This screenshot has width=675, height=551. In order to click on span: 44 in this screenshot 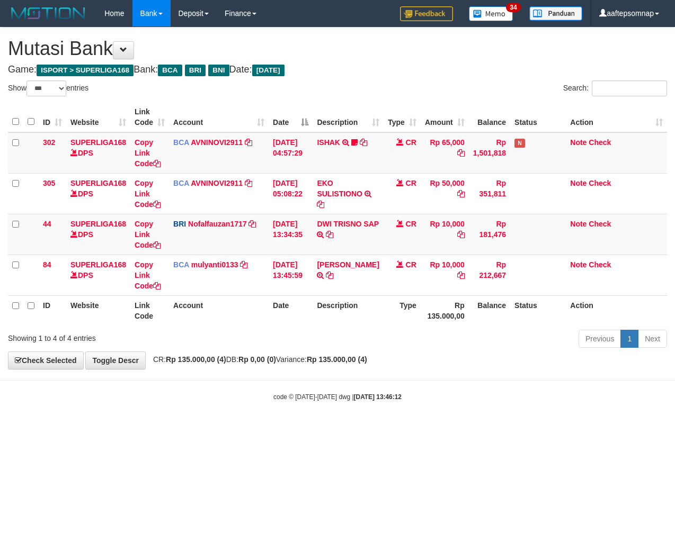, I will do `click(47, 224)`.